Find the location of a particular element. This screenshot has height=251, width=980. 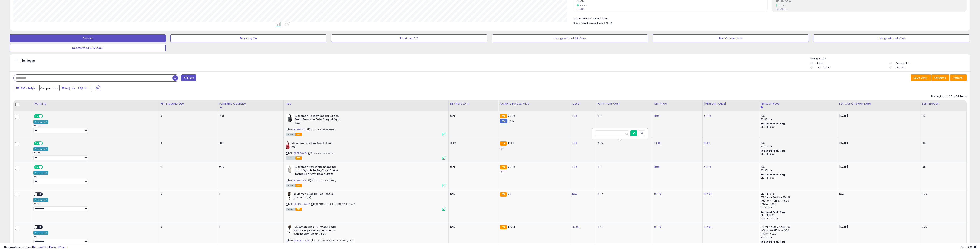

span: 16.99 is located at coordinates (511, 143).